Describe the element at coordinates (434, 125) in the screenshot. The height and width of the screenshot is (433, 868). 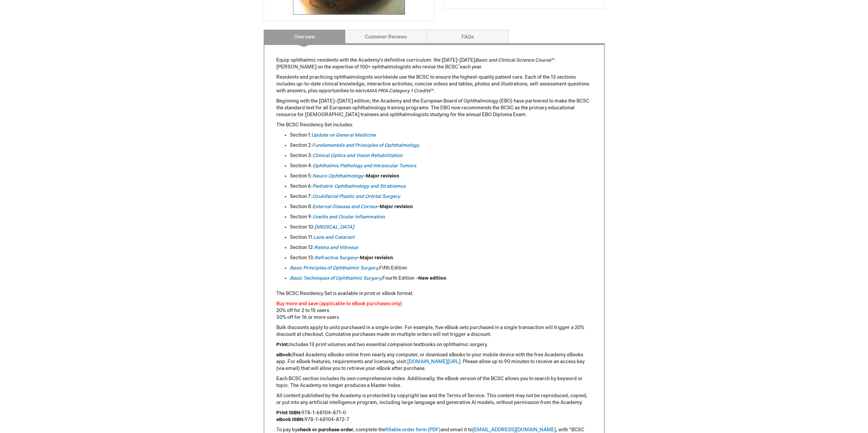
I see `p: The BCSC Residency Set includes:` at that location.